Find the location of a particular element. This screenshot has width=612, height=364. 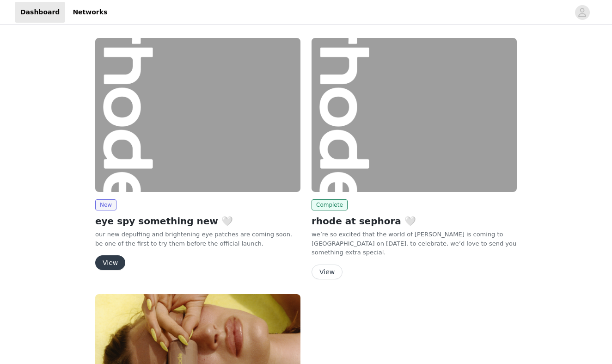

a: Networks is located at coordinates (90, 12).